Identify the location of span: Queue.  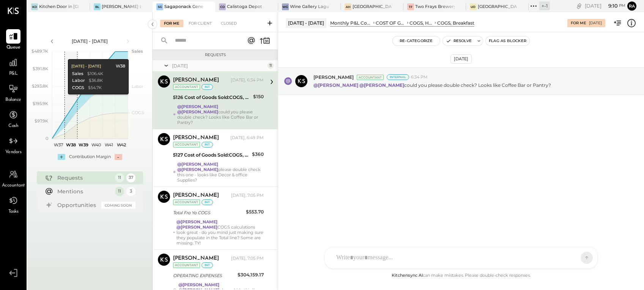
(13, 48).